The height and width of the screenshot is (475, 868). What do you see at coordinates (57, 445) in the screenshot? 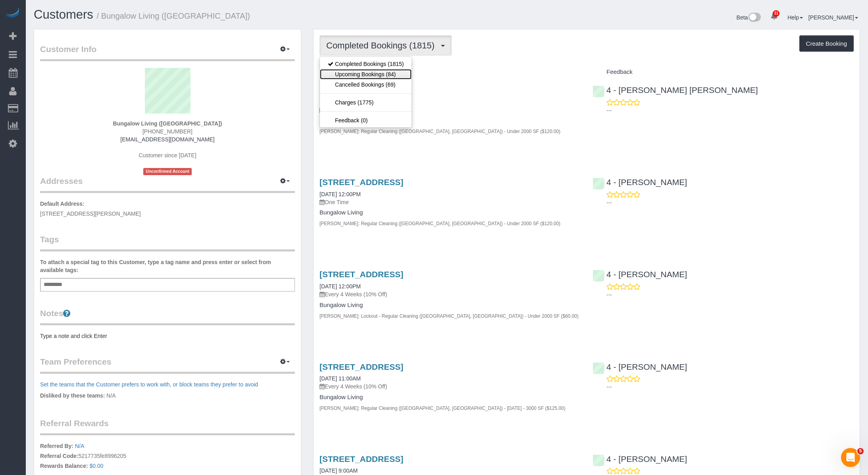
I see `label: Referred By:` at bounding box center [57, 445].